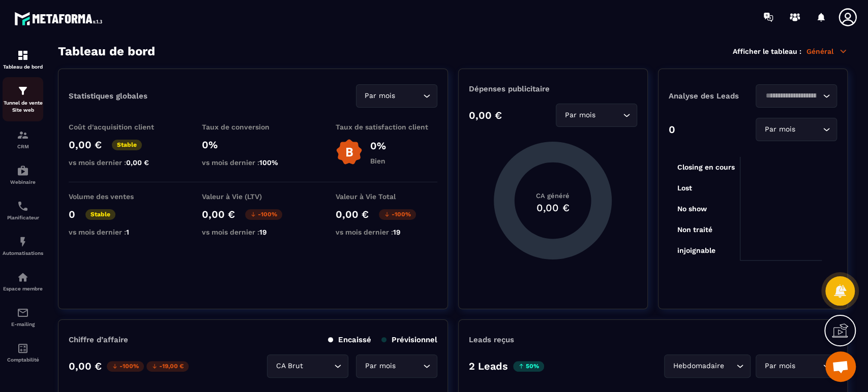 This screenshot has height=392, width=868. Describe the element at coordinates (23, 99) in the screenshot. I see `a: formationformationTunnel de vente Site web` at that location.